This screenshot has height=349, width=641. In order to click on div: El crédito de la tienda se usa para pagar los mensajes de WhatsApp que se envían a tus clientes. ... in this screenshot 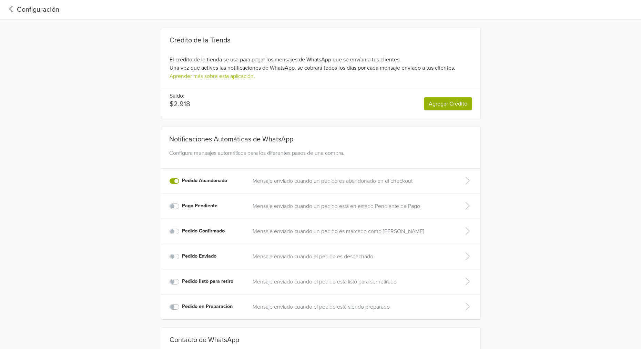, I will do `click(320, 58)`.